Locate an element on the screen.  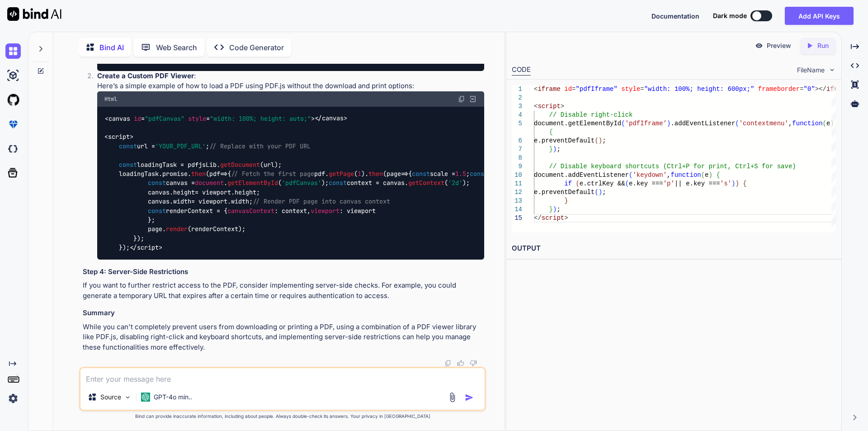
span: id is located at coordinates (568, 89).